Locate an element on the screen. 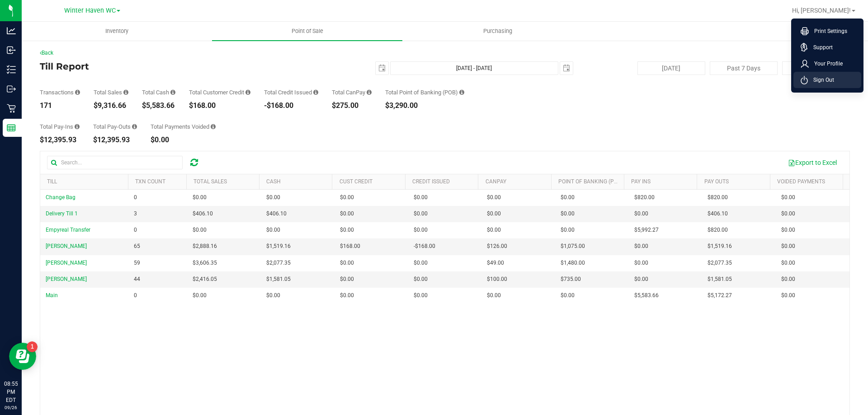 This screenshot has height=415, width=868. span: $2,416.05 is located at coordinates (205, 280).